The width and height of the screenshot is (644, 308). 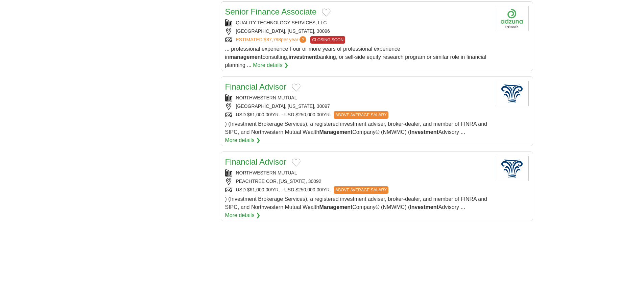 What do you see at coordinates (357, 23) in the screenshot?
I see `div: QUALITY TECHNOLOGY SERVICES, LLC` at bounding box center [357, 23].